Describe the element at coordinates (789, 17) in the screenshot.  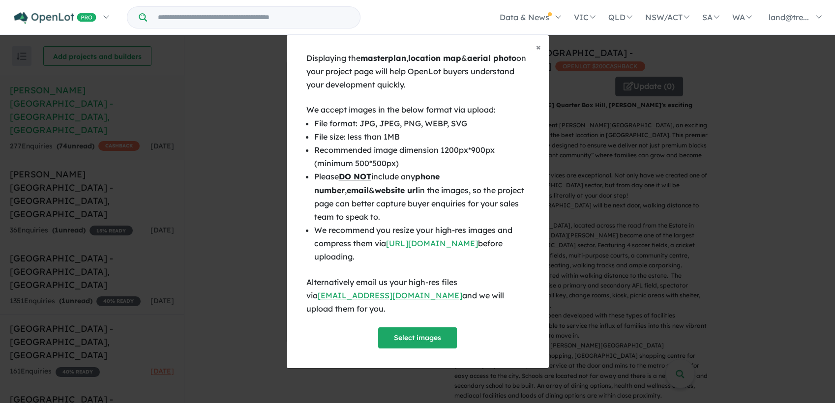
I see `span: land@tre...` at that location.